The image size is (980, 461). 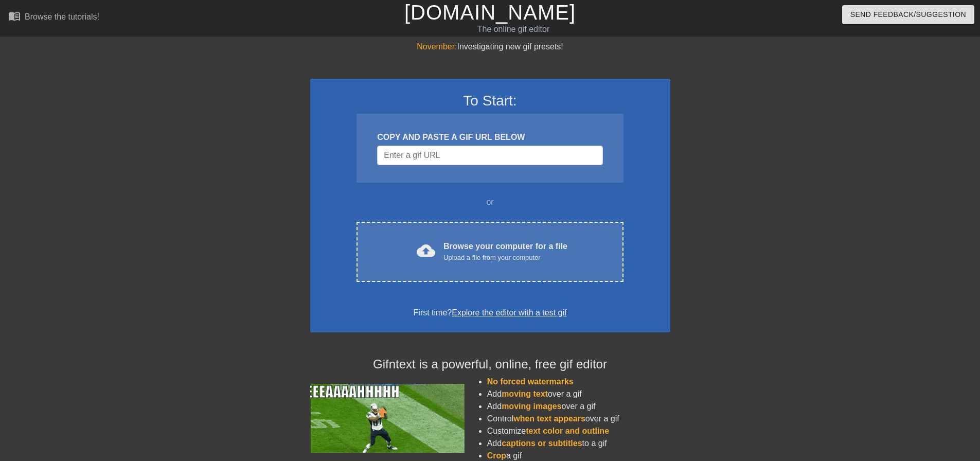 What do you see at coordinates (490, 138) in the screenshot?
I see `div: COPY AND PASTE A GIF URL BELOW` at bounding box center [490, 138].